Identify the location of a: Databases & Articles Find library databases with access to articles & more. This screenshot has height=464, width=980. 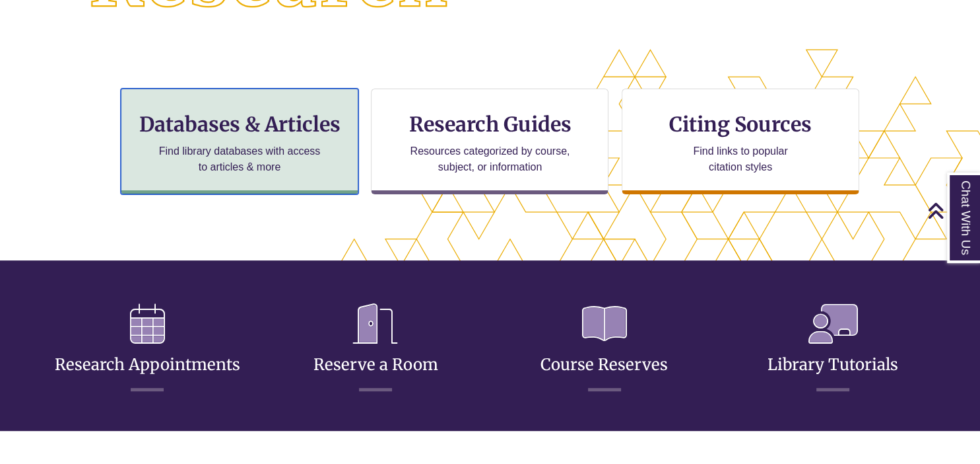
(239, 141).